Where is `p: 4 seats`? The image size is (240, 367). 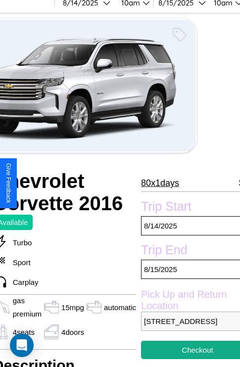 p: 4 seats is located at coordinates (24, 332).